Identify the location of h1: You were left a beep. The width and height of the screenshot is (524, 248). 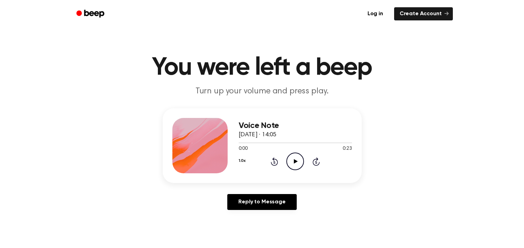
(262, 68).